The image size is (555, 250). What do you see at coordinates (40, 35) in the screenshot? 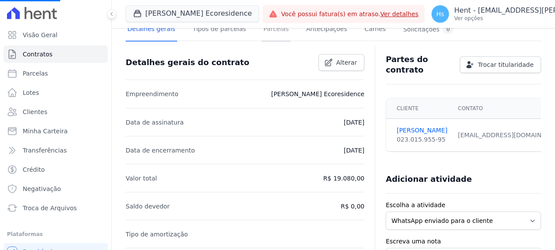
I see `span: Visão Geral` at bounding box center [40, 35].